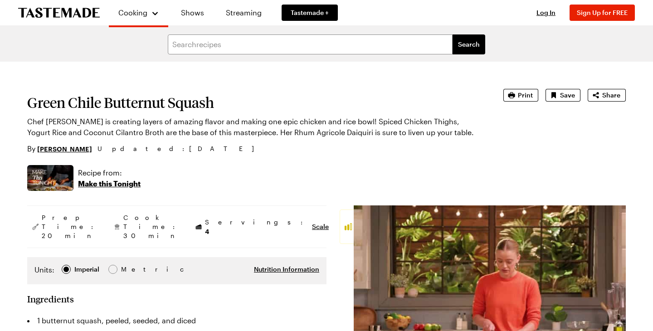 This screenshot has width=653, height=331. Describe the element at coordinates (256, 227) in the screenshot. I see `span: Servings:` at that location.